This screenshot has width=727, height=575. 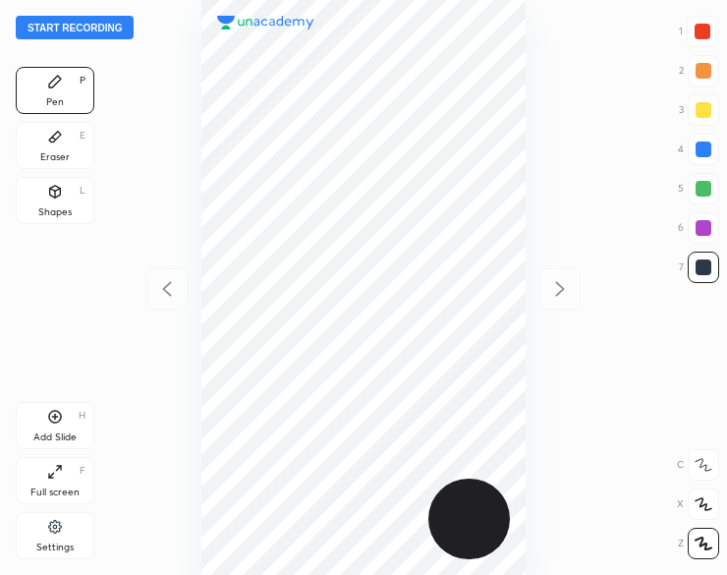 What do you see at coordinates (265, 23) in the screenshot?
I see `img: logo.38c385cc.svg` at bounding box center [265, 23].